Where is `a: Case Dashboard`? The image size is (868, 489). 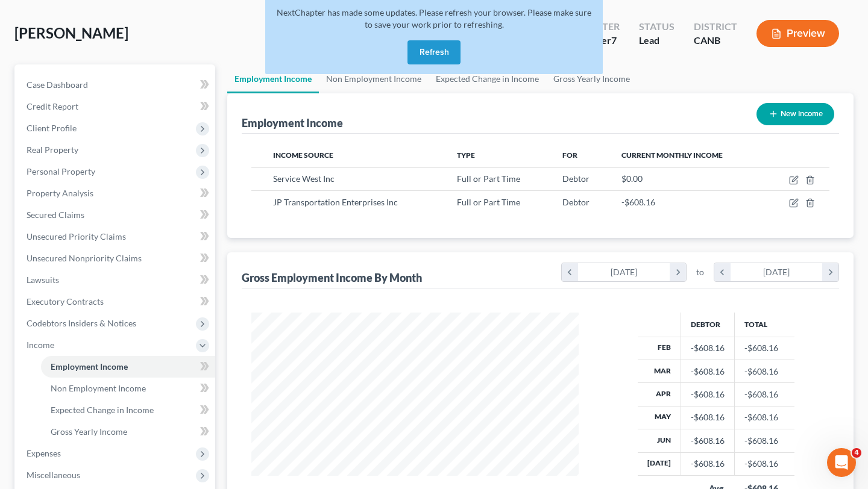 a: Case Dashboard is located at coordinates (115, 85).